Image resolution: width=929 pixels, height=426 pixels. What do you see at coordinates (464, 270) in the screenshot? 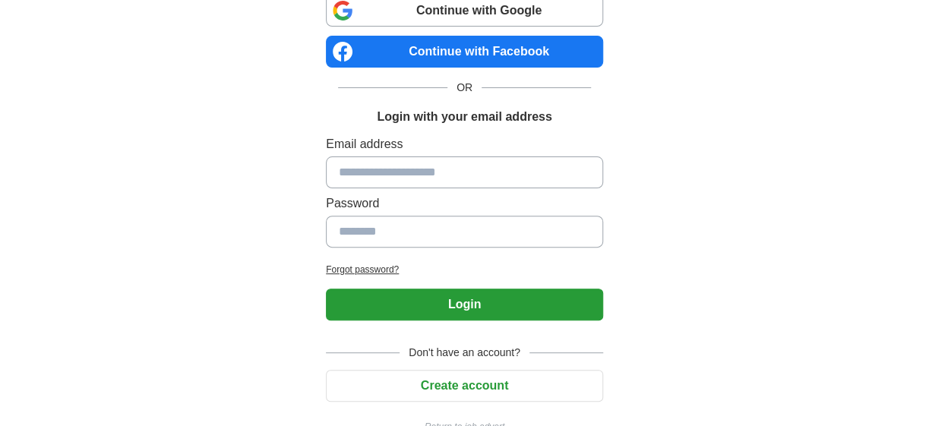
I see `h2: Forgot password?` at bounding box center [464, 270].